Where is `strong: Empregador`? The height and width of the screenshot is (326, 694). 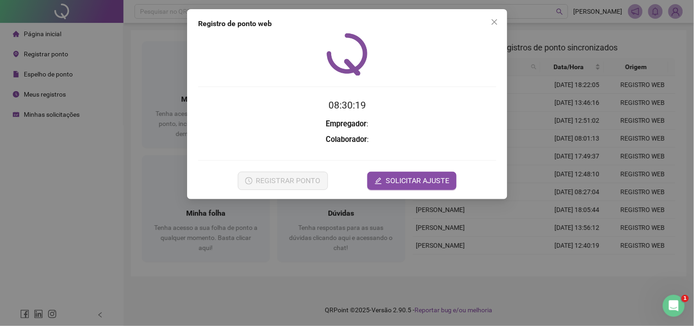 strong: Empregador is located at coordinates (346, 123).